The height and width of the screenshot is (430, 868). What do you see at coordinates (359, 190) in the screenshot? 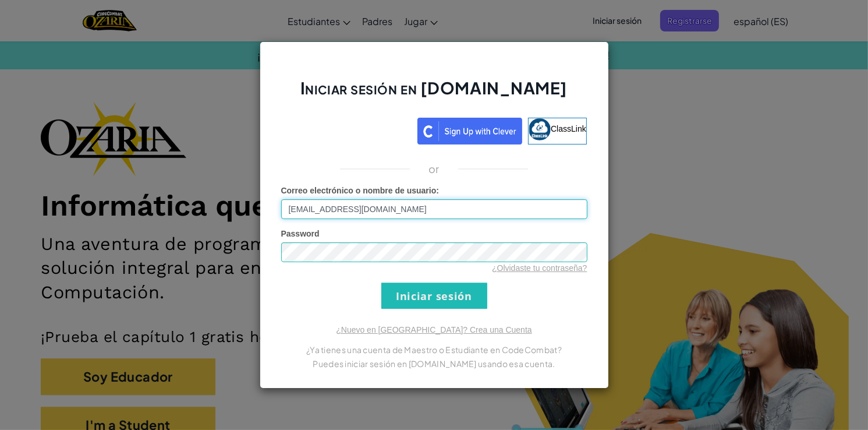
I see `span: Correo electrónico o nombre de usuario` at bounding box center [359, 190].